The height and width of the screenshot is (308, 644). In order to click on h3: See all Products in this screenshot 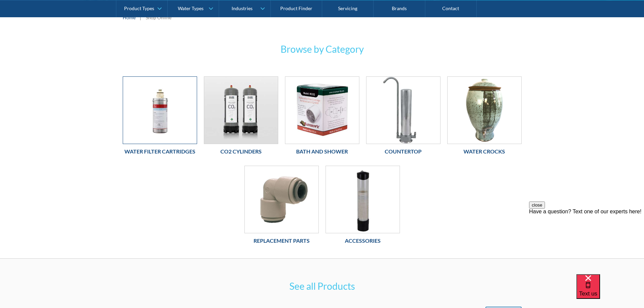, I will do `click(322, 286)`.